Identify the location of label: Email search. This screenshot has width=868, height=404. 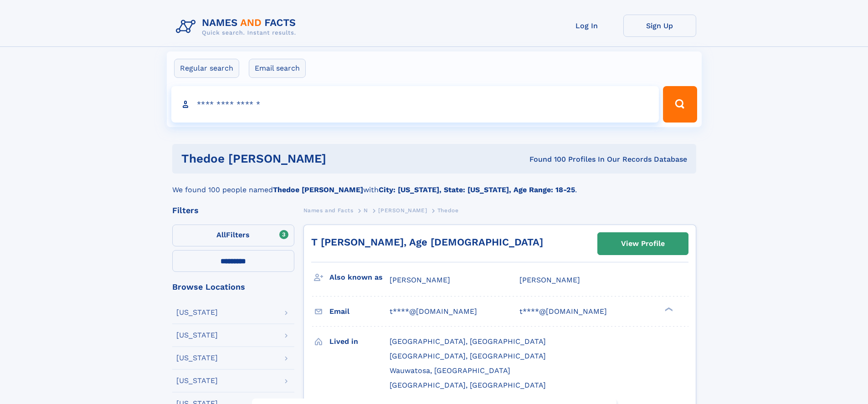
(277, 68).